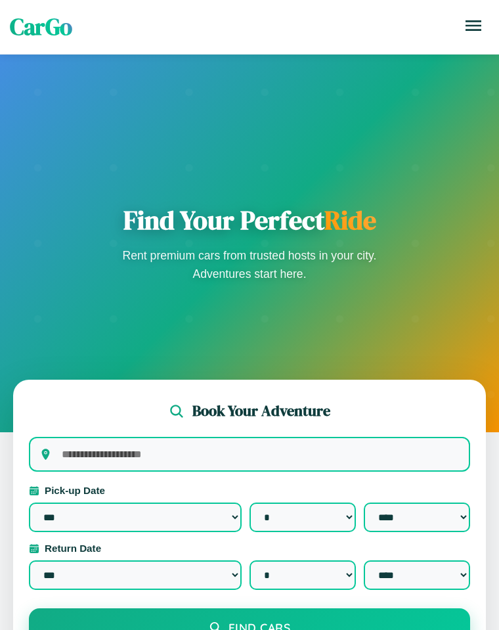 Image resolution: width=499 pixels, height=630 pixels. What do you see at coordinates (250, 548) in the screenshot?
I see `label: Return Date` at bounding box center [250, 548].